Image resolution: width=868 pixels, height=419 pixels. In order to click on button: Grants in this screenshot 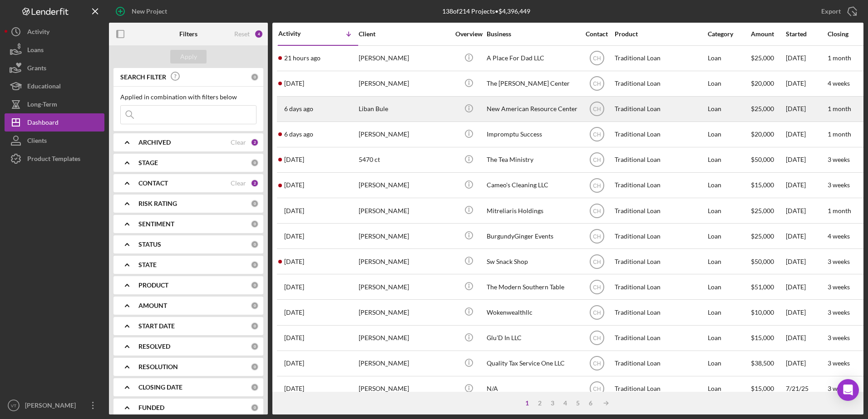, I will do `click(54, 68)`.